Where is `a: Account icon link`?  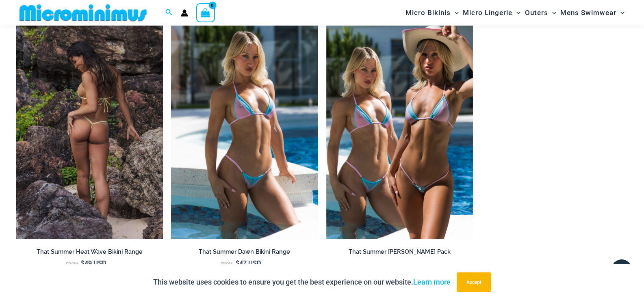 a: Account icon link is located at coordinates (185, 13).